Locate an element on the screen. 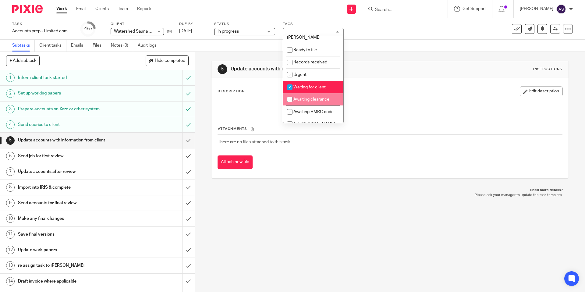  div: 9 is located at coordinates (10, 203).